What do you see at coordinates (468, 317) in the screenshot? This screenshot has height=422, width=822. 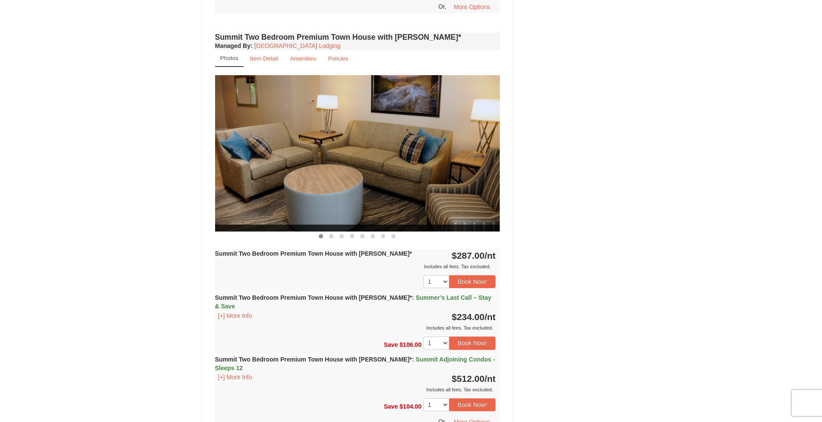 I see `span: $234.00` at bounding box center [468, 317].